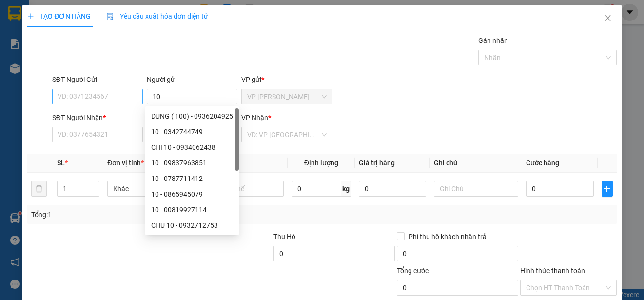  Describe the element at coordinates (608, 18) in the screenshot. I see `button: Close` at that location.